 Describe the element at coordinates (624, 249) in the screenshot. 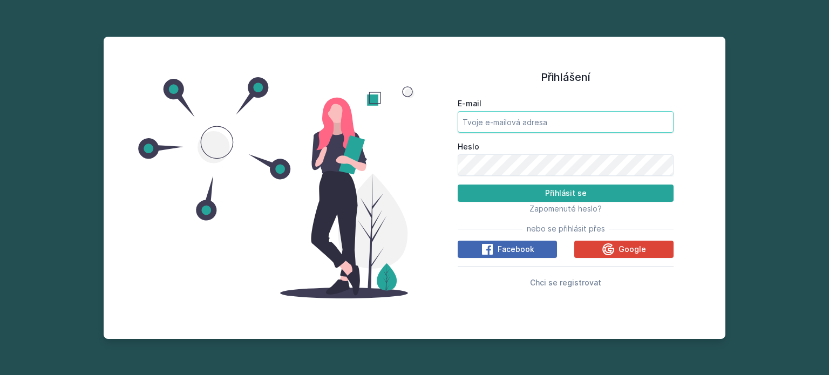

I see `button: Google` at that location.